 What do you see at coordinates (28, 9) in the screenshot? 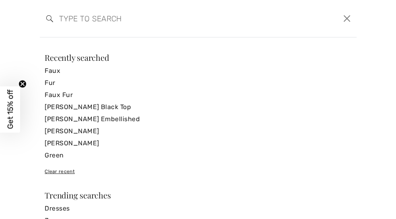
I see `span: Chat` at bounding box center [28, 9].